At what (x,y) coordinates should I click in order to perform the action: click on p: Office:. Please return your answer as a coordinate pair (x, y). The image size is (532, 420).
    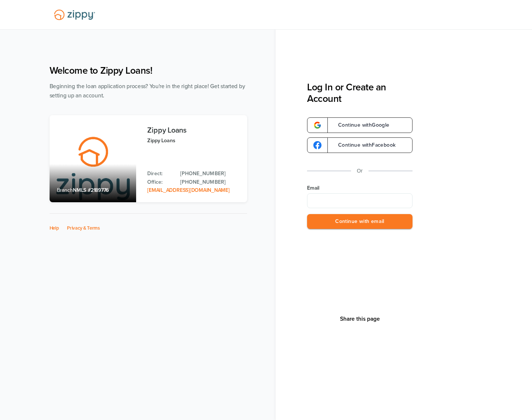
    Looking at the image, I should click on (160, 182).